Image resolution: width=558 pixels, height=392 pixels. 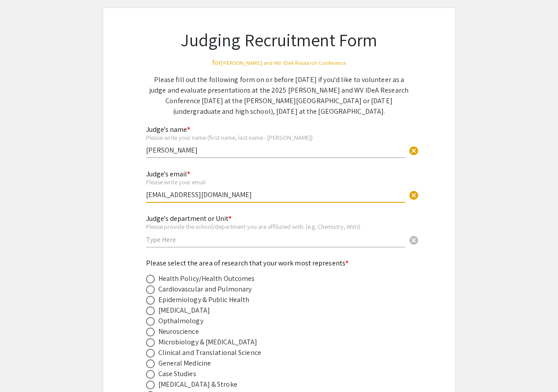 What do you see at coordinates (189, 218) in the screenshot?
I see `mat-label: Judge's department or Unit` at bounding box center [189, 218].